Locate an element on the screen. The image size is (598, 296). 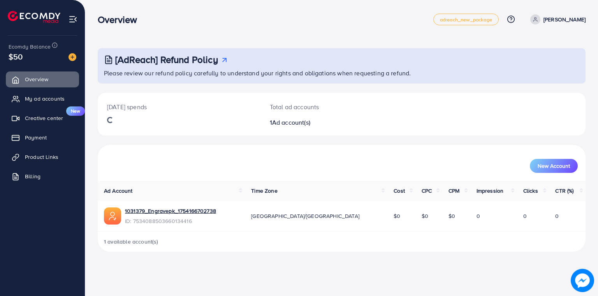
span: Payment is located at coordinates (36, 138).